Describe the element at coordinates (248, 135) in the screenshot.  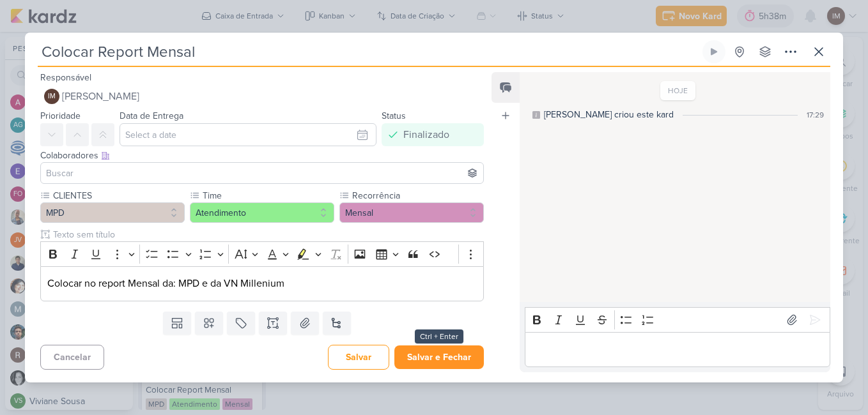
I see `input: Select a date` at that location.